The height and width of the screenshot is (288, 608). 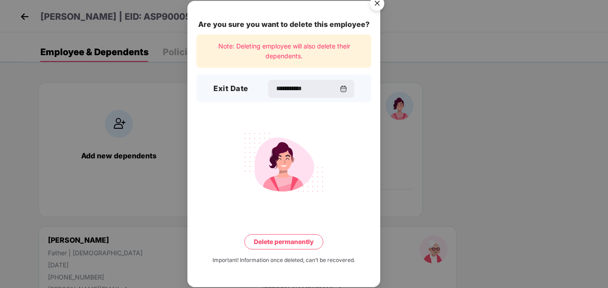 I want to click on img: svg+xml;base64,PHN2ZyBpZD0iQ2FsZW5kYXItMzJ4MzIiIHhtbG5zPSJodHRwOi8vd3d3LnczLm9yZy8yMDAwL3N2ZyIgd2..., so click(x=343, y=89).